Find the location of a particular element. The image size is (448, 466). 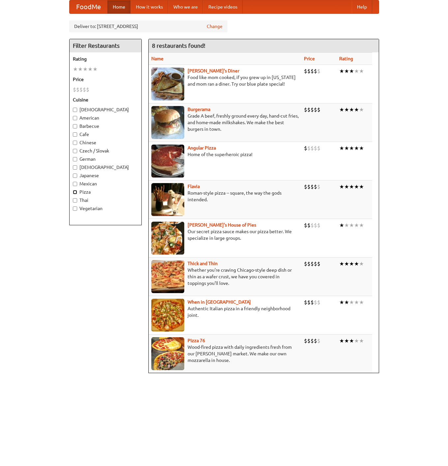

input: Cafe is located at coordinates (75, 134).